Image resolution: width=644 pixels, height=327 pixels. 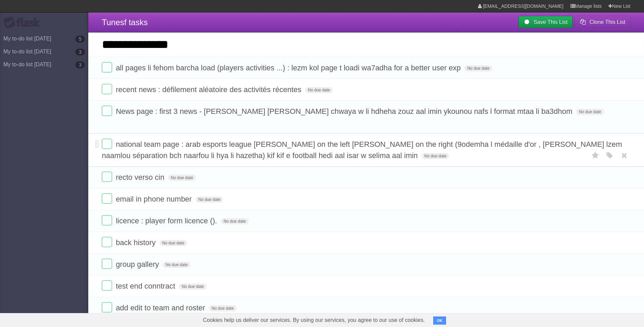 What do you see at coordinates (137, 242) in the screenshot?
I see `span: back history` at bounding box center [137, 242].